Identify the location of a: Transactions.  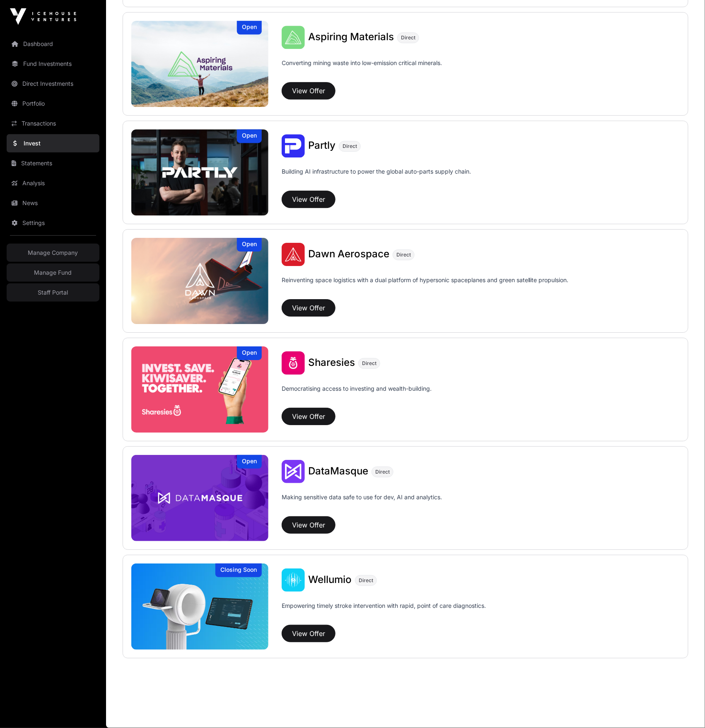
(53, 124).